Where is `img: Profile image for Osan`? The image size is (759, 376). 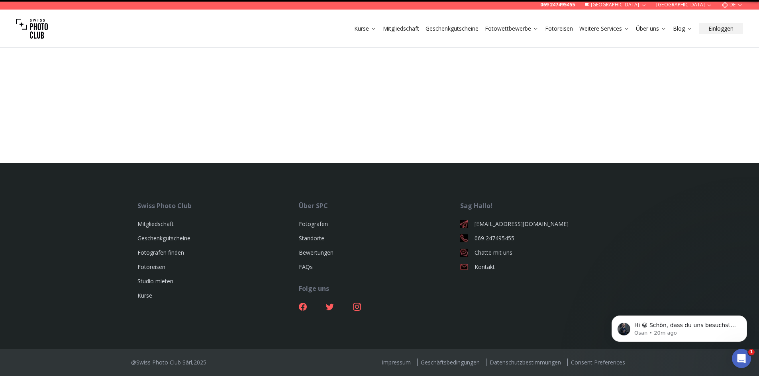 img: Profile image for Osan is located at coordinates (24, 30).